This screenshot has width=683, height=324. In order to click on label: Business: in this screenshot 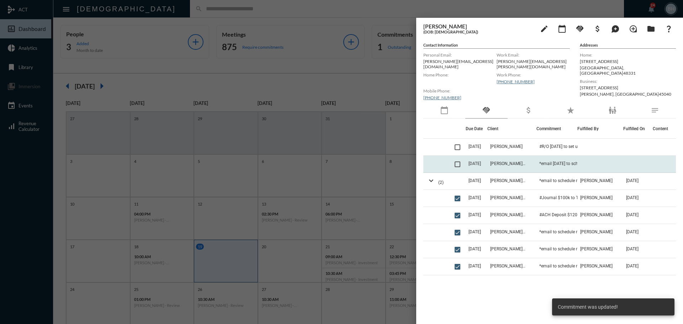, I will do `click(628, 81)`.